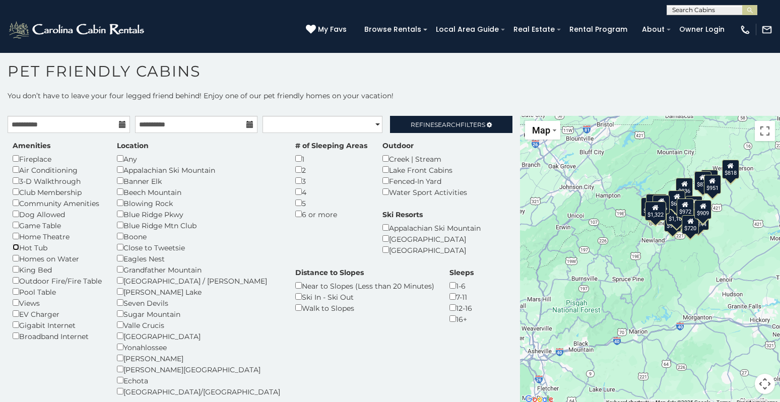  I want to click on div: Any, so click(199, 159).